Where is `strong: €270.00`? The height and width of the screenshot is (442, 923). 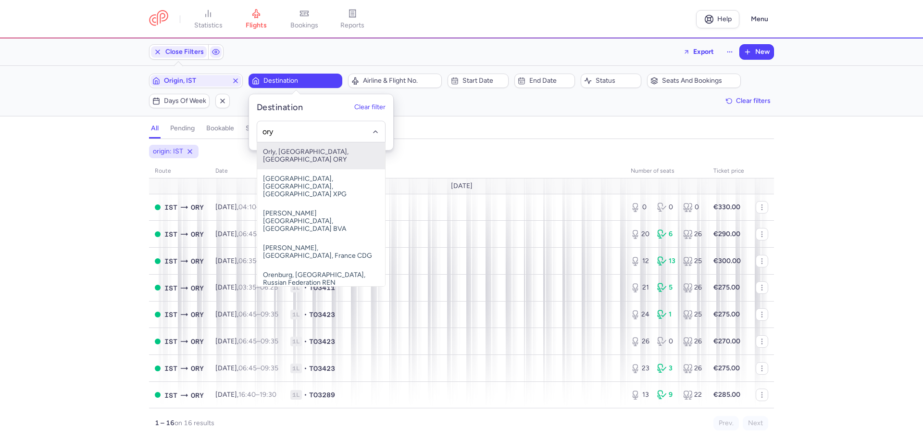 strong: €270.00 is located at coordinates (727, 341).